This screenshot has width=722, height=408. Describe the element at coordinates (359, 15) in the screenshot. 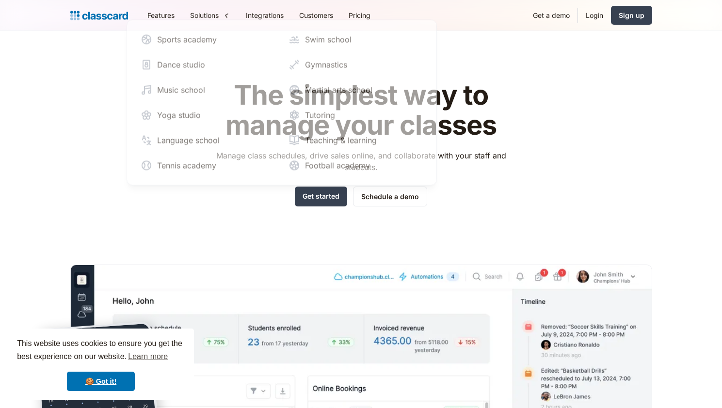

I see `a: Pricing` at that location.